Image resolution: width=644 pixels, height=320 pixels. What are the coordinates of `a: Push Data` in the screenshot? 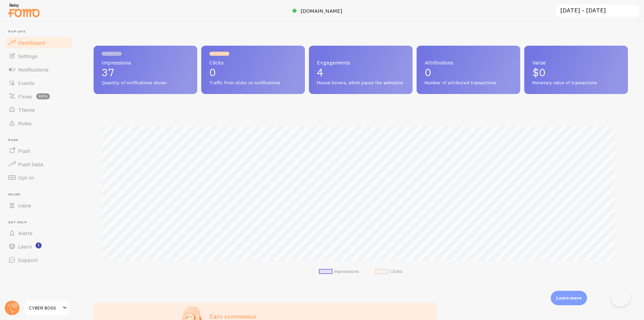 It's located at (39, 164).